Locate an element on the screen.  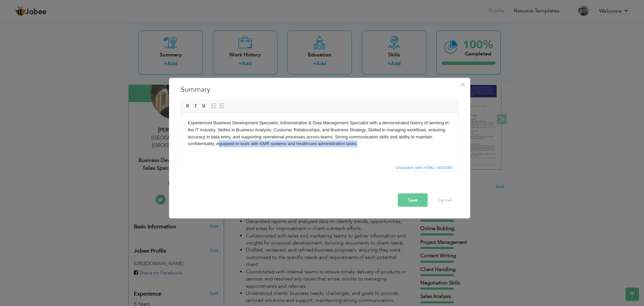
button: Close is located at coordinates (463, 84).